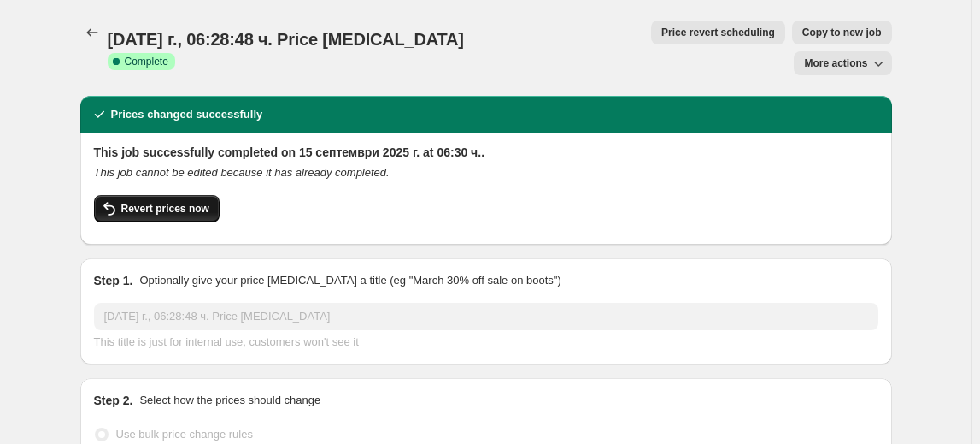 Image resolution: width=980 pixels, height=444 pixels. What do you see at coordinates (165, 209) in the screenshot?
I see `span: Revert prices now` at bounding box center [165, 209].